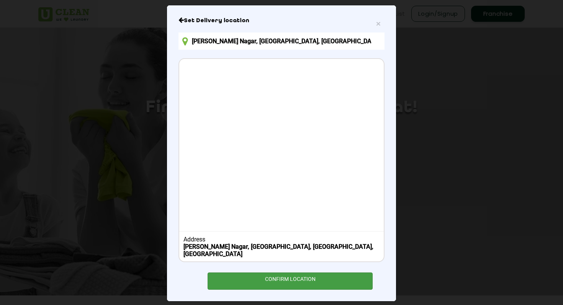  I want to click on div: Address, so click(281, 239).